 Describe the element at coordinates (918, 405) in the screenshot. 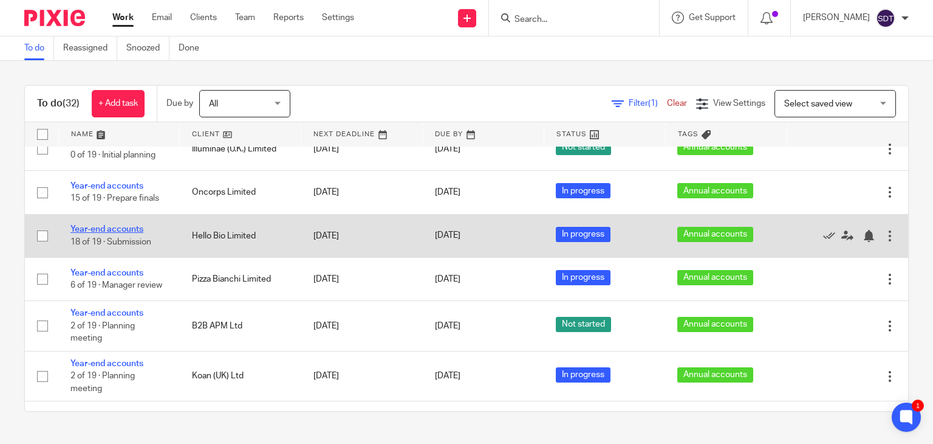

I see `div: 1` at that location.